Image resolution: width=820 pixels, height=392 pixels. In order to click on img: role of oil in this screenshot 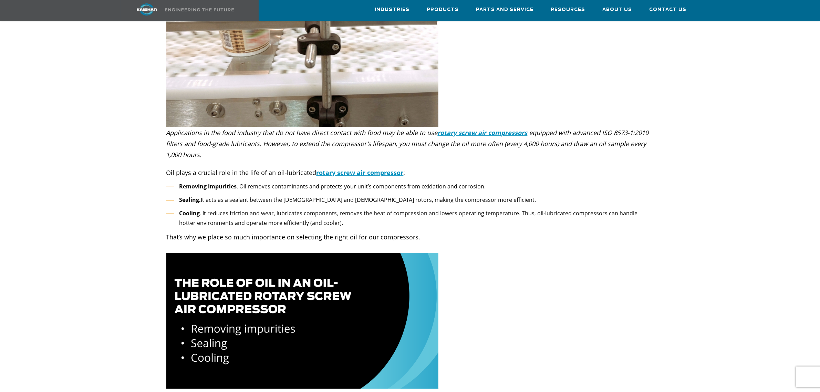, I will do `click(302, 321)`.